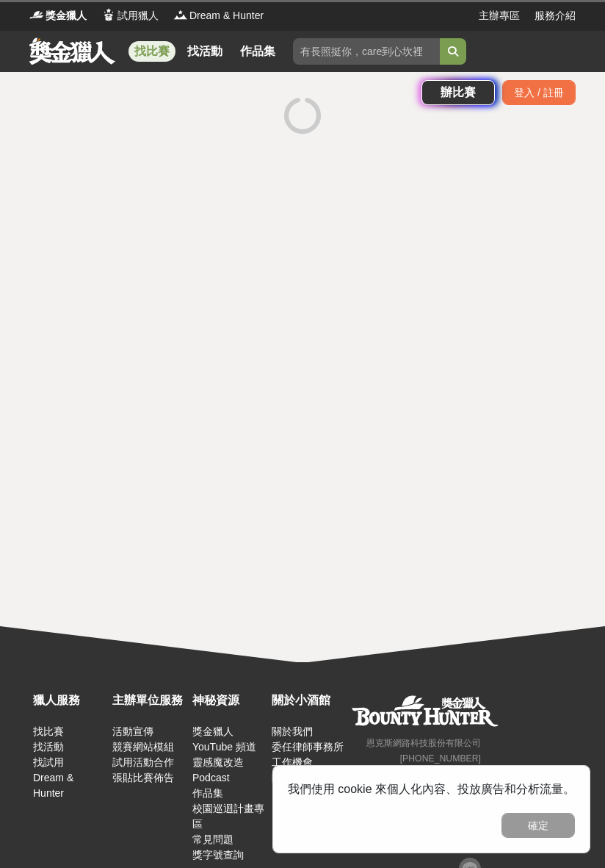  What do you see at coordinates (556, 16) in the screenshot?
I see `a: 服務介紹` at bounding box center [556, 16].